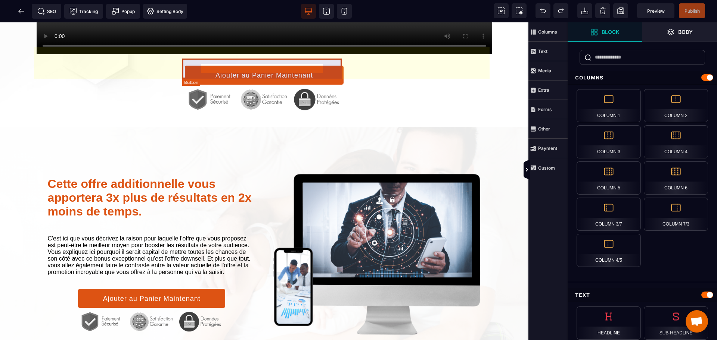  What do you see at coordinates (546, 168) in the screenshot?
I see `strong: Custom` at bounding box center [546, 168].